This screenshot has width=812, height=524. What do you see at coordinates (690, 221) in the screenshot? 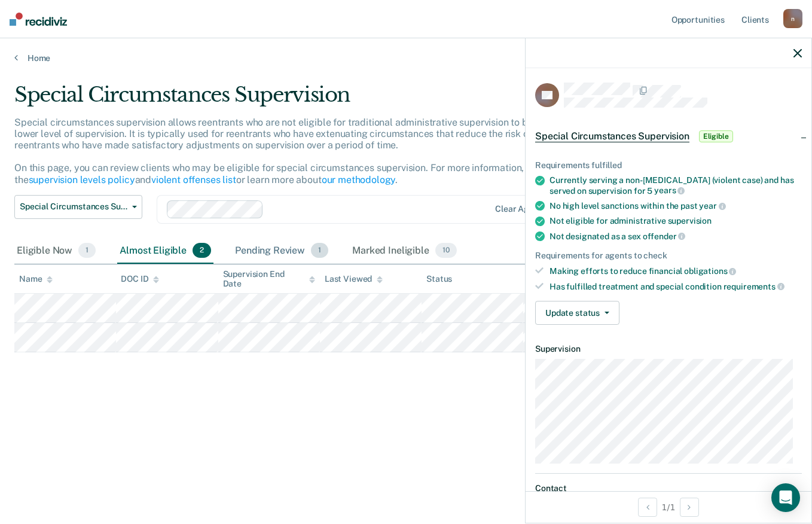
I see `span: supervision` at bounding box center [690, 221].